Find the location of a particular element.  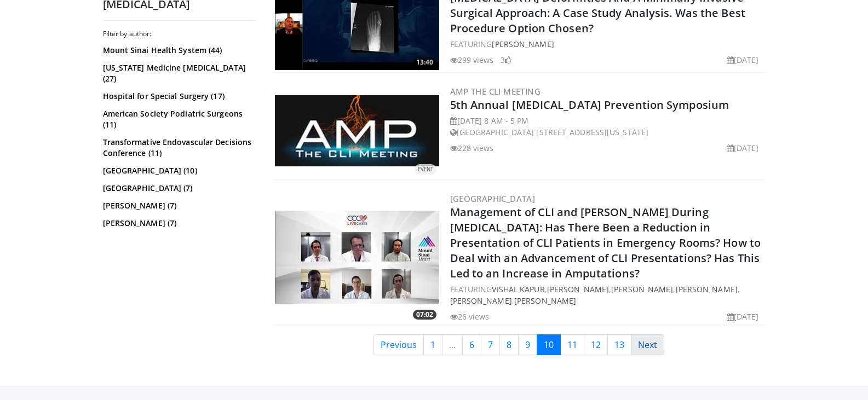

a: 8 is located at coordinates (509, 345).